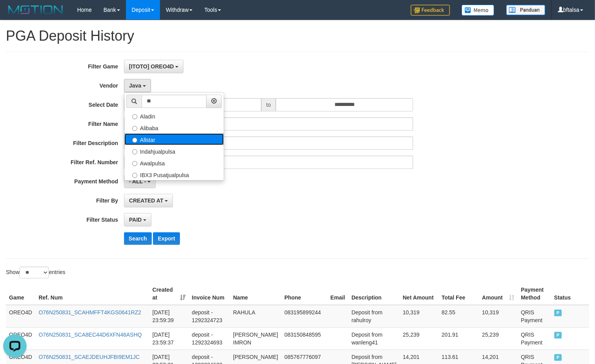 This screenshot has width=595, height=364. I want to click on img: MOTION_logo.png, so click(36, 10).